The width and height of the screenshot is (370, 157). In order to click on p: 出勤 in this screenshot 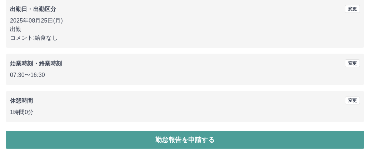, I will do `click(185, 29)`.